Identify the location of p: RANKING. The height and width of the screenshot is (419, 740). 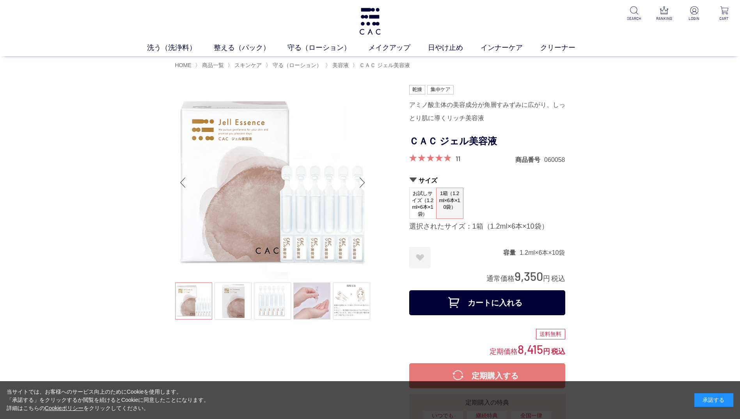
(664, 18).